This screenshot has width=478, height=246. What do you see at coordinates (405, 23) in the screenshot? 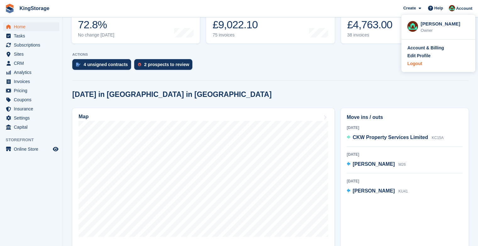
I see `a: Awaiting payment £4,763.00 38 invoices` at bounding box center [405, 23].